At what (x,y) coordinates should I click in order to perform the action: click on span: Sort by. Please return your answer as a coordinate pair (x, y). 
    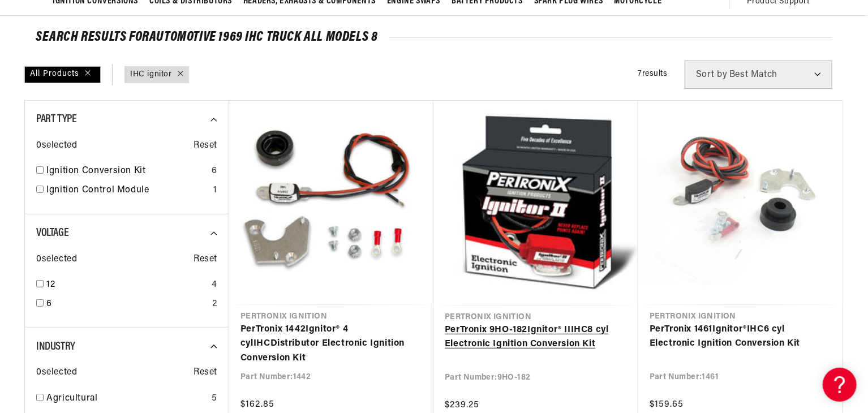
    Looking at the image, I should click on (712, 75).